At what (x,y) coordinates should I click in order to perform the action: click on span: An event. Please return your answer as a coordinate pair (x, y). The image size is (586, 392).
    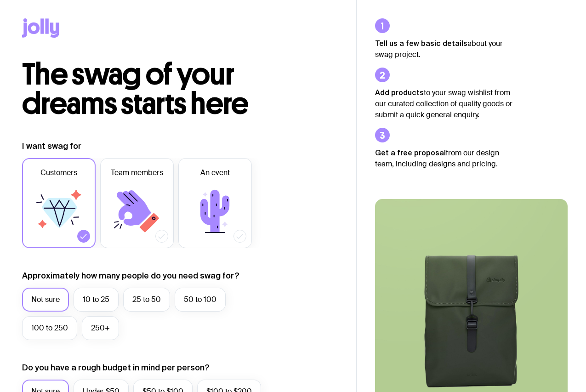
    Looking at the image, I should click on (215, 173).